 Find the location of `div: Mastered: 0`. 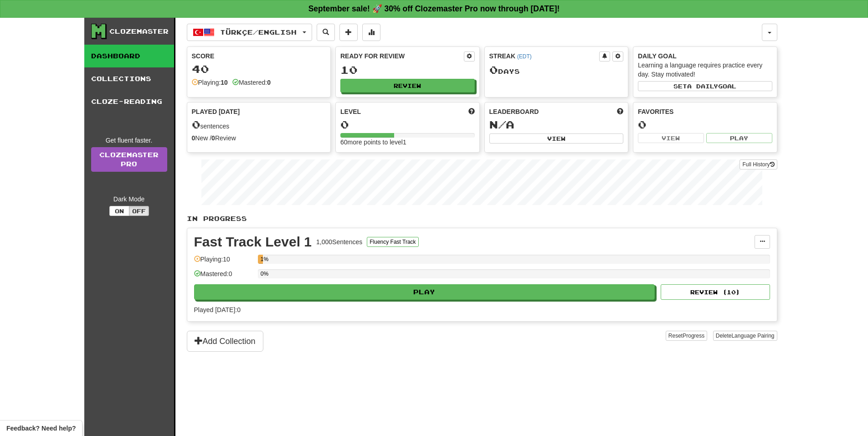

div: Mastered: 0 is located at coordinates (224, 277).